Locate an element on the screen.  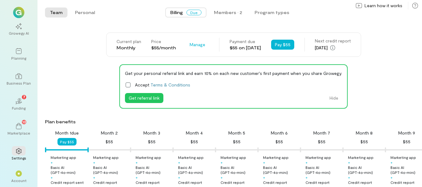
span: 7 is located at coordinates (24, 97).